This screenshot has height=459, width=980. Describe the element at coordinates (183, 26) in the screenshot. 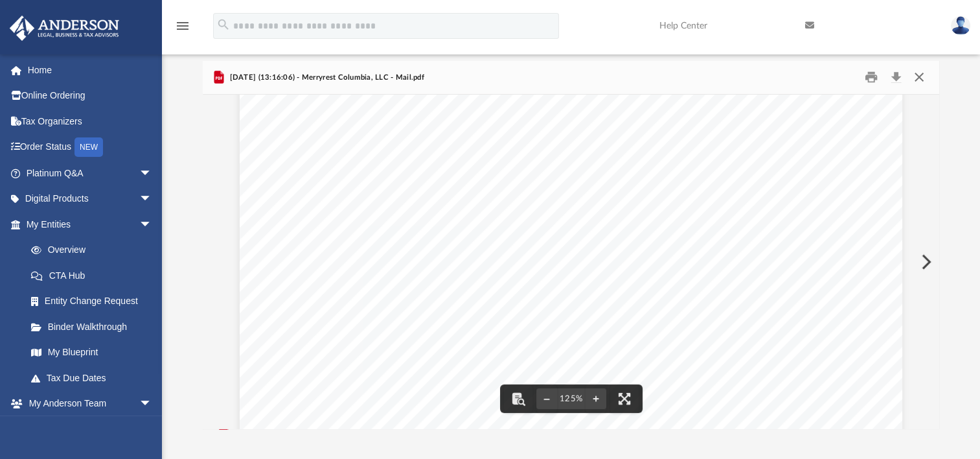

I see `i: menu` at that location.